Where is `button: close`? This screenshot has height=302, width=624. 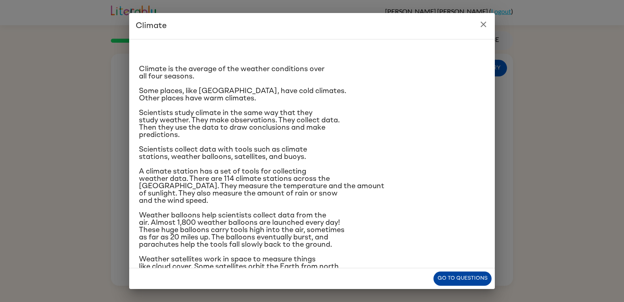
button: close is located at coordinates (484, 24).